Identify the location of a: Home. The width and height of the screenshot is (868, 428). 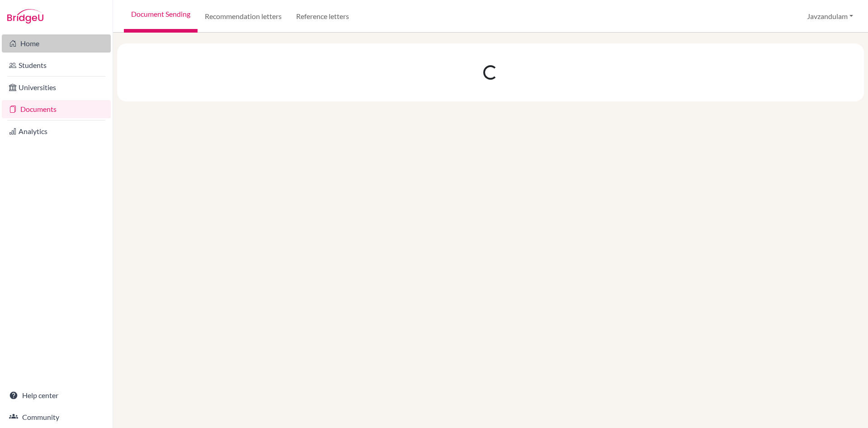
(56, 43).